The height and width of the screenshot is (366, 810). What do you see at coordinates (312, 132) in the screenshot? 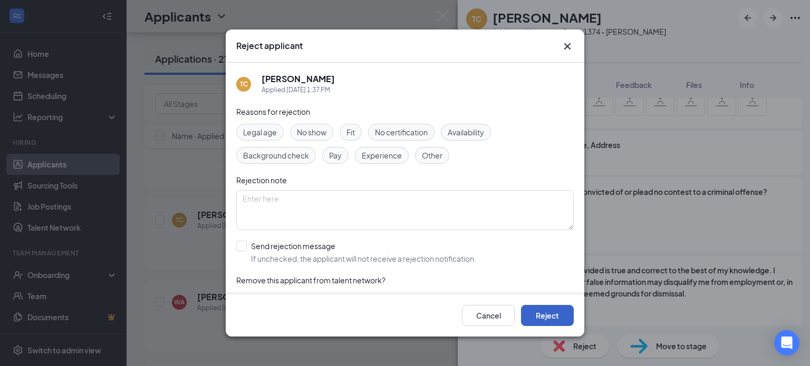
I see `span: No show` at bounding box center [312, 132].